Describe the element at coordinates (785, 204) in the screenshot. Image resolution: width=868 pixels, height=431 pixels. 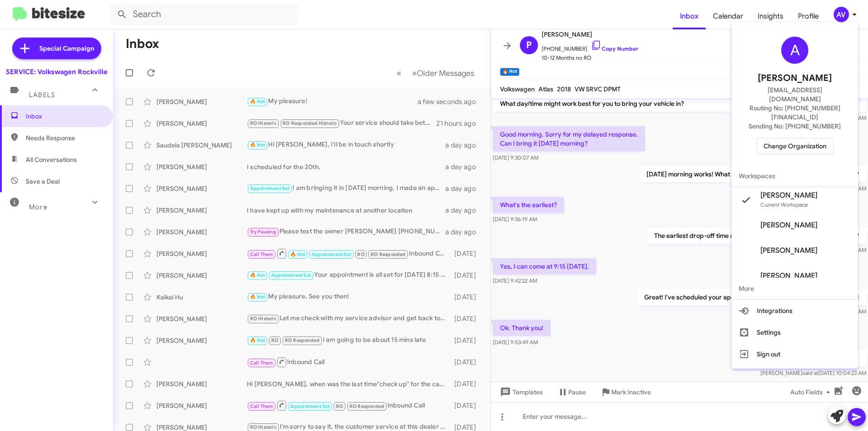
I see `span: Current Workspace` at that location.